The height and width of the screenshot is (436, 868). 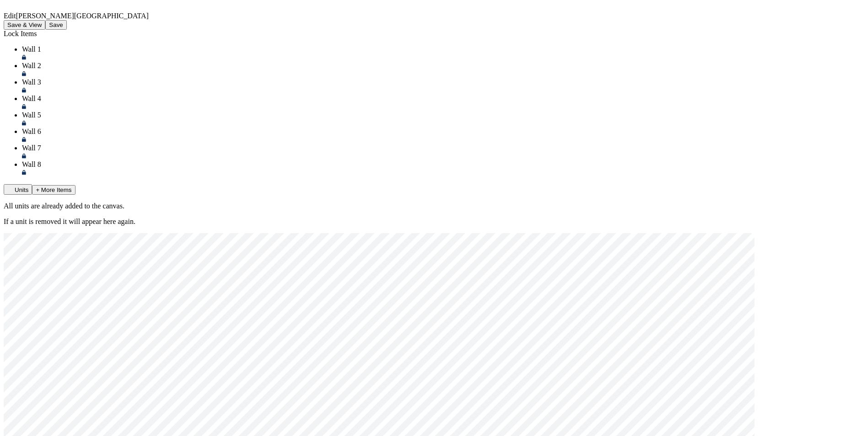 What do you see at coordinates (443, 165) in the screenshot?
I see `div: Wall 8` at bounding box center [443, 165].